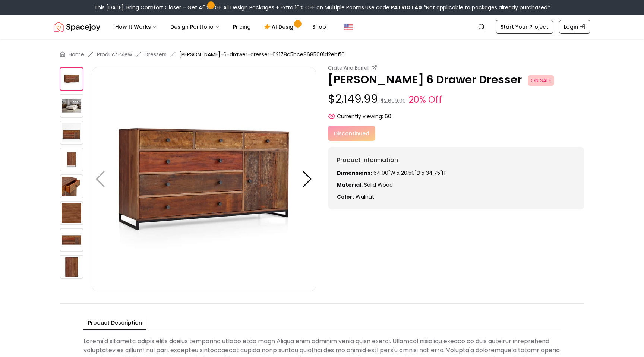 This screenshot has width=644, height=357. I want to click on strong: Dimensions:, so click(354, 173).